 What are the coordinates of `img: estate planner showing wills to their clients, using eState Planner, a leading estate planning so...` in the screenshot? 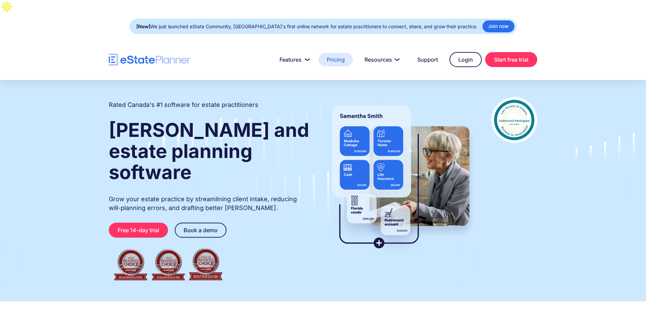 It's located at (400, 177).